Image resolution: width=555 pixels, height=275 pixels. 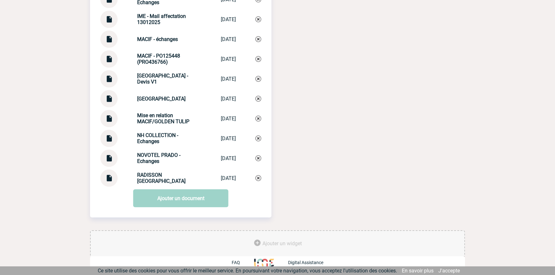 What do you see at coordinates (306, 263) in the screenshot?
I see `p: Digital Assistance` at bounding box center [306, 263].